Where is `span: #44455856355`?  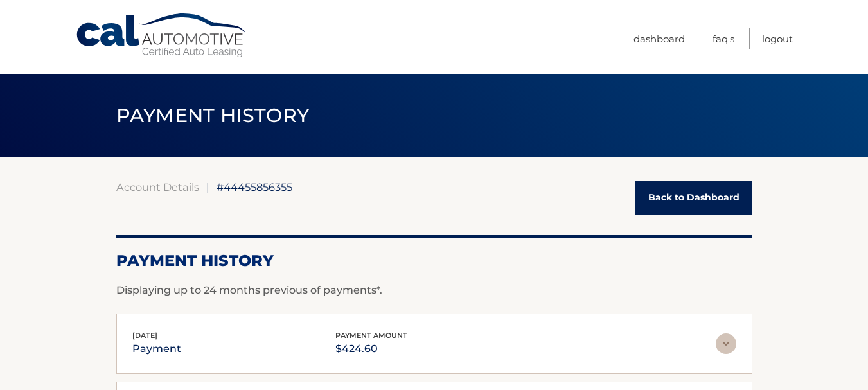
span: #44455856355 is located at coordinates (254, 187).